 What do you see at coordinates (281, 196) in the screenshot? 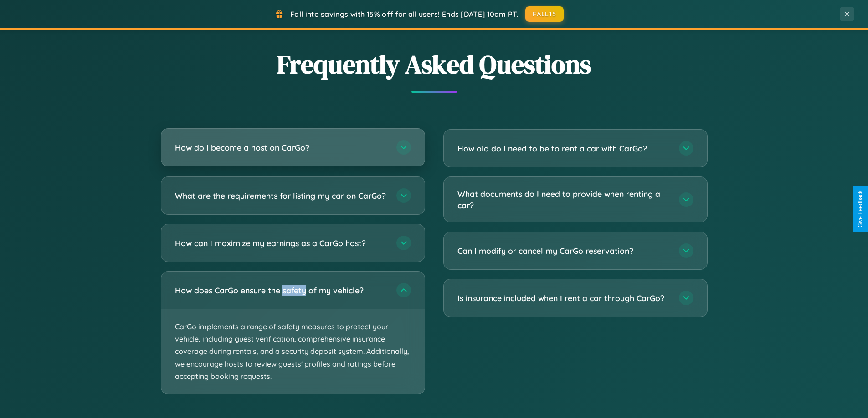
I see `h3: What are the requirements for listing my car on CarGo?` at bounding box center [281, 196].